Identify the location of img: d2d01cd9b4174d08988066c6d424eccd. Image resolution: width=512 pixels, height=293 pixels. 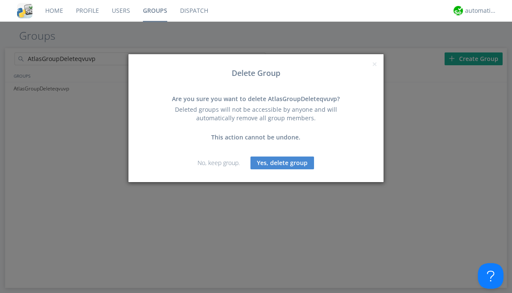
(458, 11).